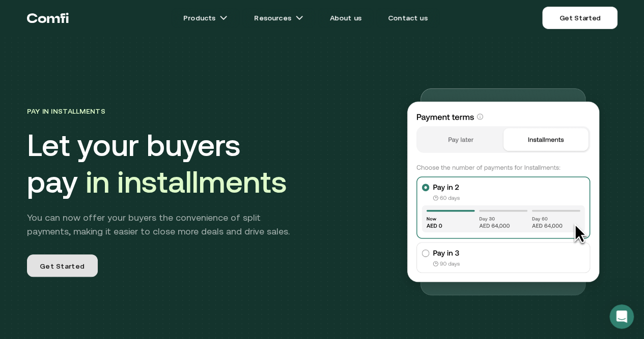  I want to click on span: Pay in Installments, so click(66, 111).